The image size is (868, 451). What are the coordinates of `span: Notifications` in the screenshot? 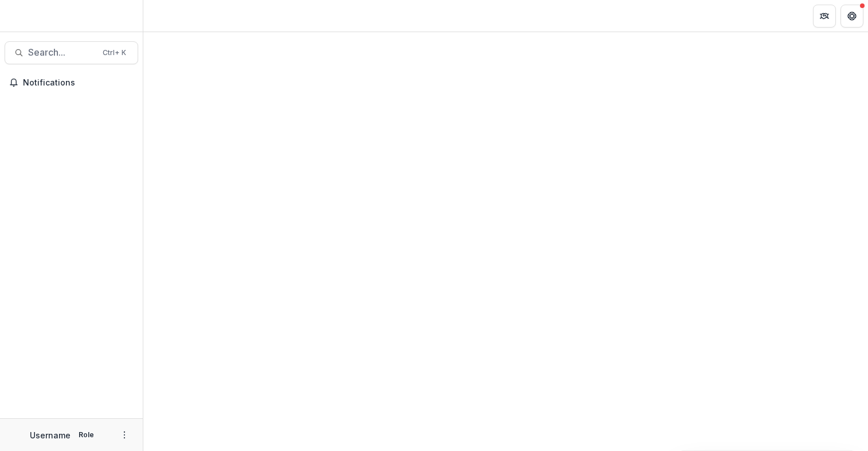 It's located at (78, 83).